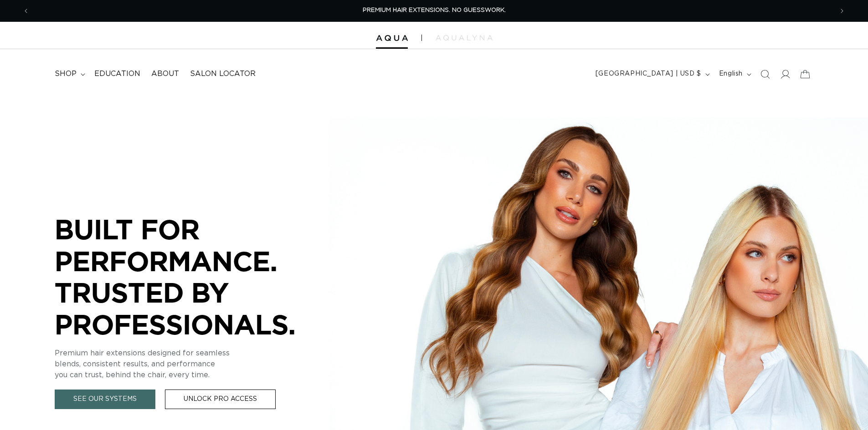 The width and height of the screenshot is (868, 430). I want to click on p: BUILT FOR PERFORMANCE. TRUSTED BY PROFESSIONALS., so click(191, 277).